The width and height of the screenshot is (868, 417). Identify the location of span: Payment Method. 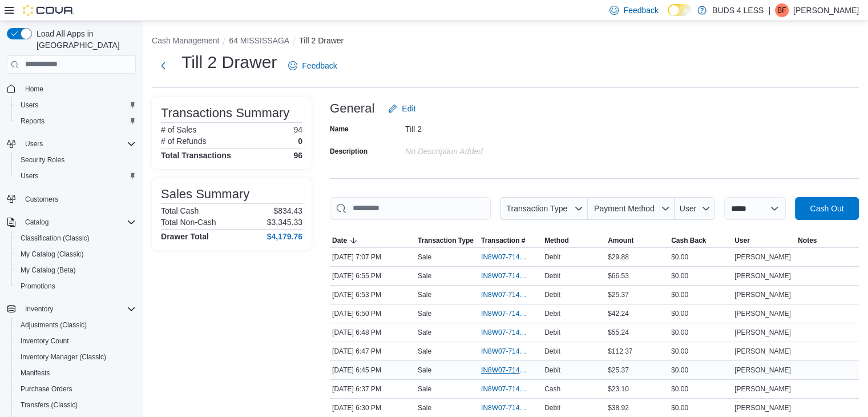
(624, 208).